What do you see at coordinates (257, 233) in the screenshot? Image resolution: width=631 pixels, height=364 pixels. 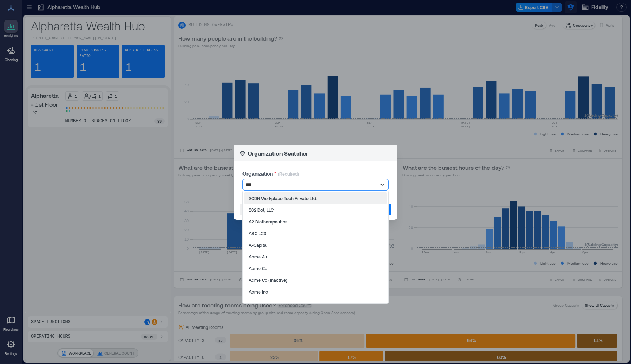 I see `p: ABC 123` at bounding box center [257, 233].